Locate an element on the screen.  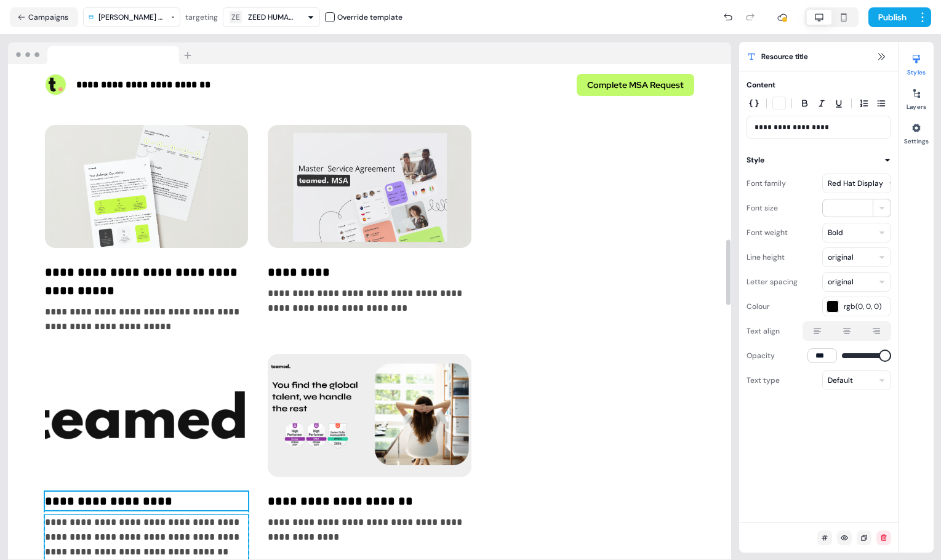
button: Layers is located at coordinates (916, 97).